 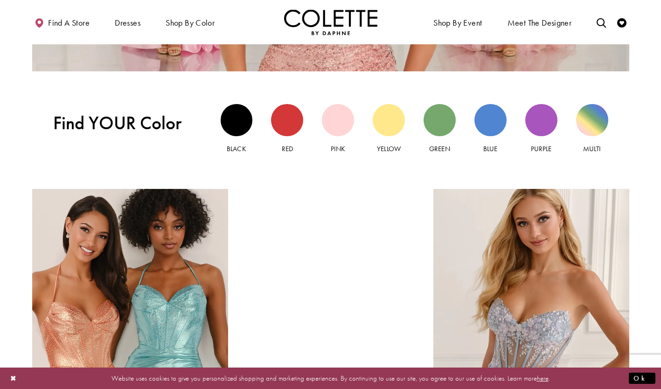 I want to click on div: Purple view, so click(x=541, y=120).